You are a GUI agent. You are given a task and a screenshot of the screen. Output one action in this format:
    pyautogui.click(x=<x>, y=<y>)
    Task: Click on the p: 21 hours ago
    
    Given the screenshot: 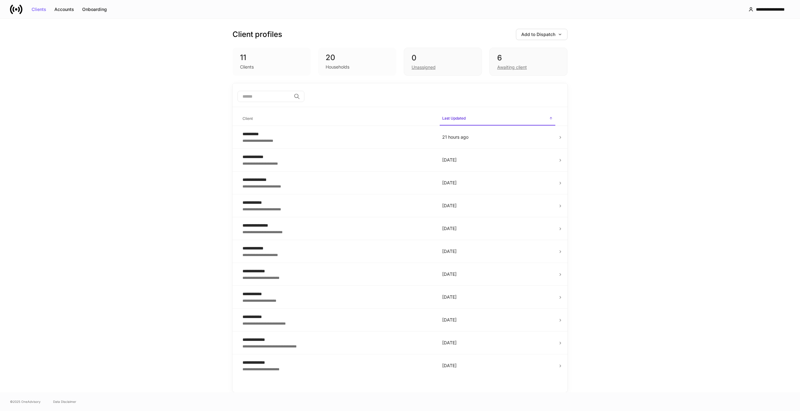 What is the action you would take?
    pyautogui.click(x=498, y=137)
    